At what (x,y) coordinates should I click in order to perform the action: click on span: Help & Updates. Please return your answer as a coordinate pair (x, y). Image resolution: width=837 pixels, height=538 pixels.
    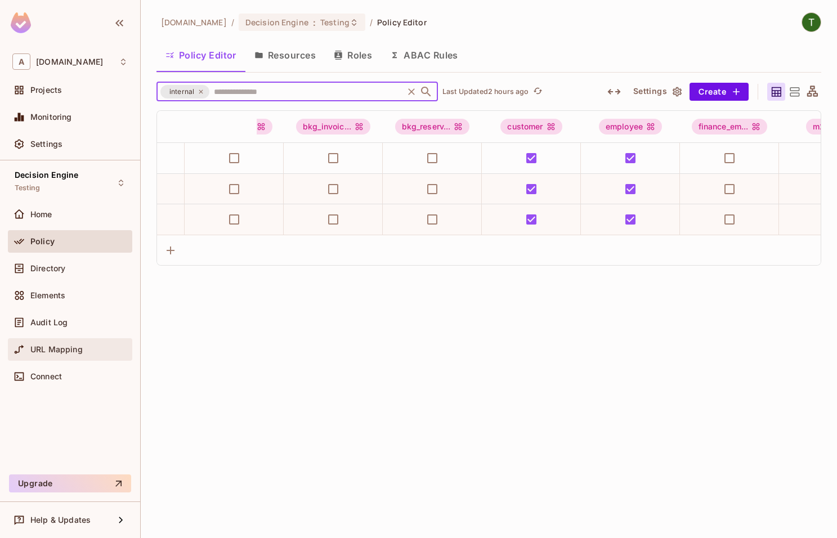
    Looking at the image, I should click on (60, 520).